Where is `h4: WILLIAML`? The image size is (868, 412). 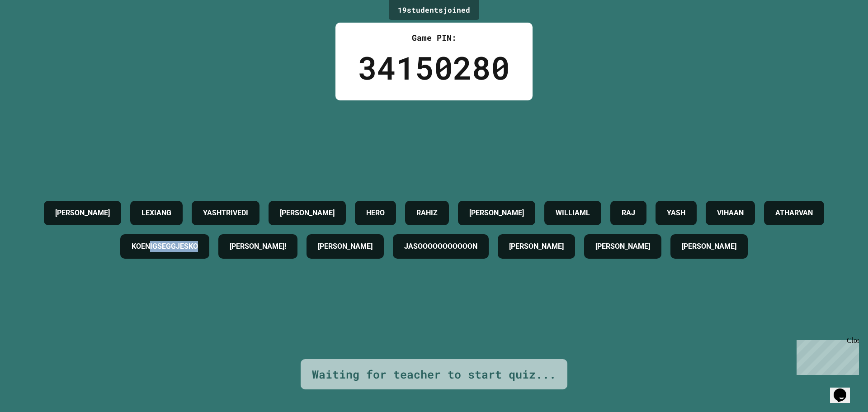 h4: WILLIAML is located at coordinates (573, 213).